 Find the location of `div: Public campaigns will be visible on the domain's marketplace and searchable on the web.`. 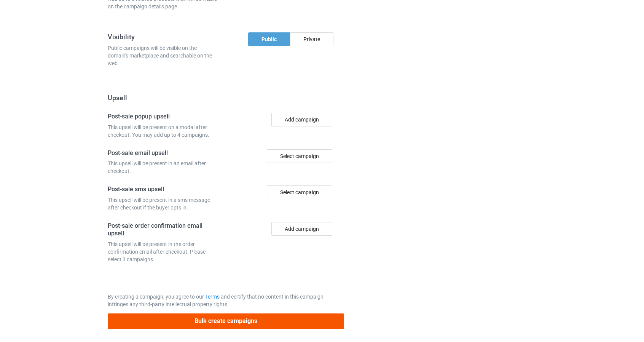

div: Public campaigns will be visible on the domain's marketplace and searchable on the web. is located at coordinates (163, 56).